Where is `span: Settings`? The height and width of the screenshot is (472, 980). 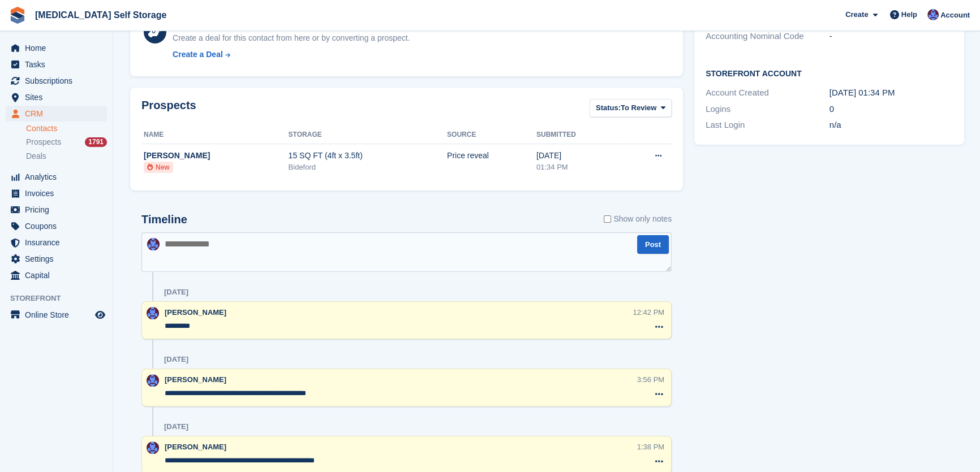 span: Settings is located at coordinates (59, 259).